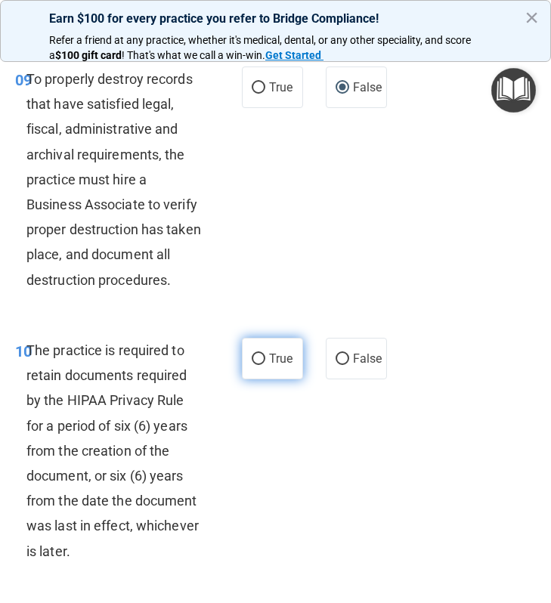 Image resolution: width=551 pixels, height=603 pixels. Describe the element at coordinates (513, 90) in the screenshot. I see `button: Open Resource Center` at that location.